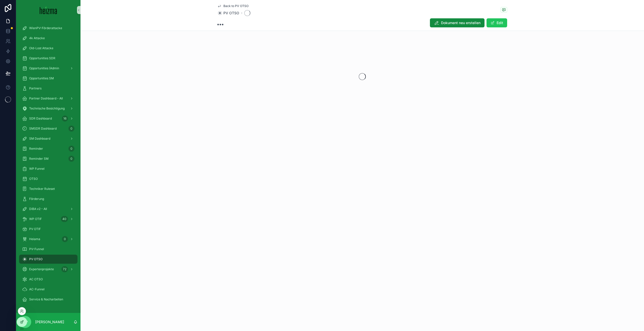 This screenshot has width=644, height=331. I want to click on span: WienPV-Förderattacke, so click(46, 29).